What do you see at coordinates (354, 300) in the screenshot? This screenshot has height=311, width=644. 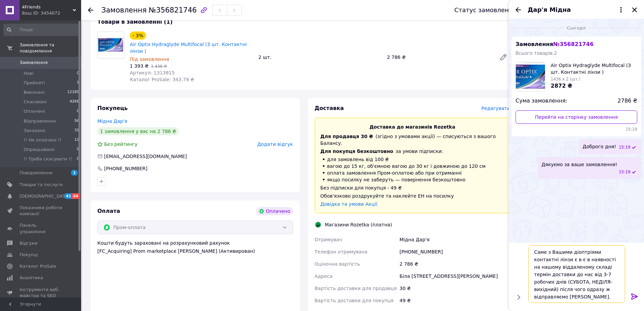 I see `span: Вартість доставки для покупця` at bounding box center [354, 300].